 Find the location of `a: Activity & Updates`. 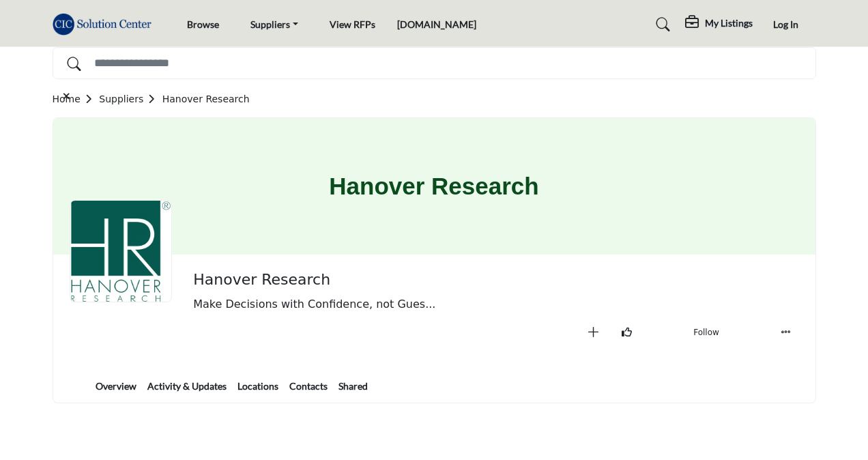

a: Activity & Updates is located at coordinates (187, 390).